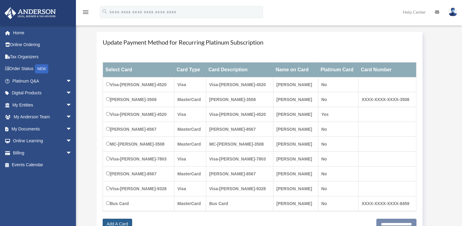 The image size is (462, 226). Describe the element at coordinates (43, 33) in the screenshot. I see `a: Home` at that location.